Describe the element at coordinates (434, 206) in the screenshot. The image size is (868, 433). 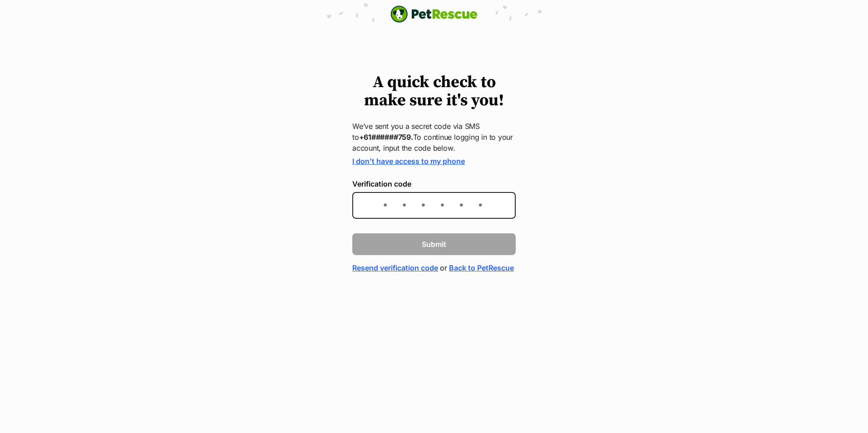
I see `input: Enter the 6-digit verification code sent to your device` at that location.